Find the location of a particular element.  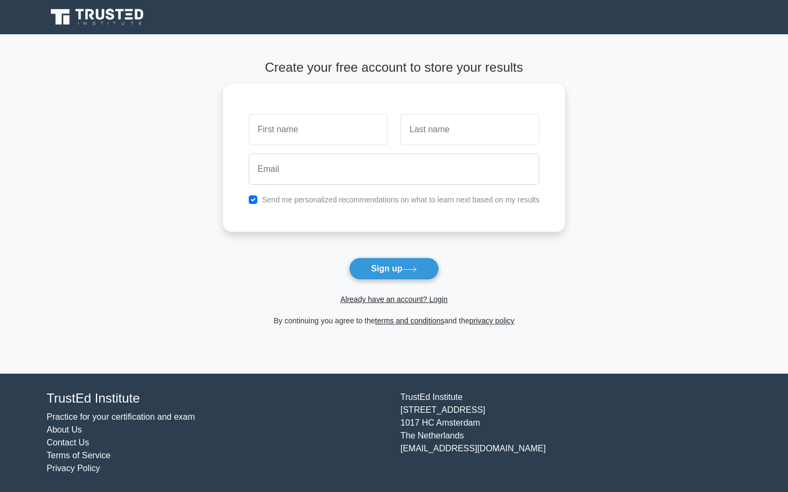

a: Terms of Service is located at coordinates (78, 456).